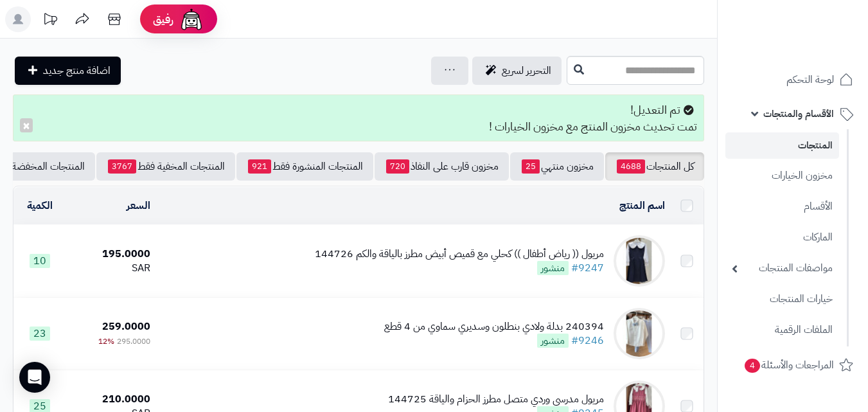 The height and width of the screenshot is (412, 868). I want to click on img: مريول (( رياض أطفال )) كحلي مع قميص أبيض مطرز بالياقة والكم 144726, so click(639, 261).